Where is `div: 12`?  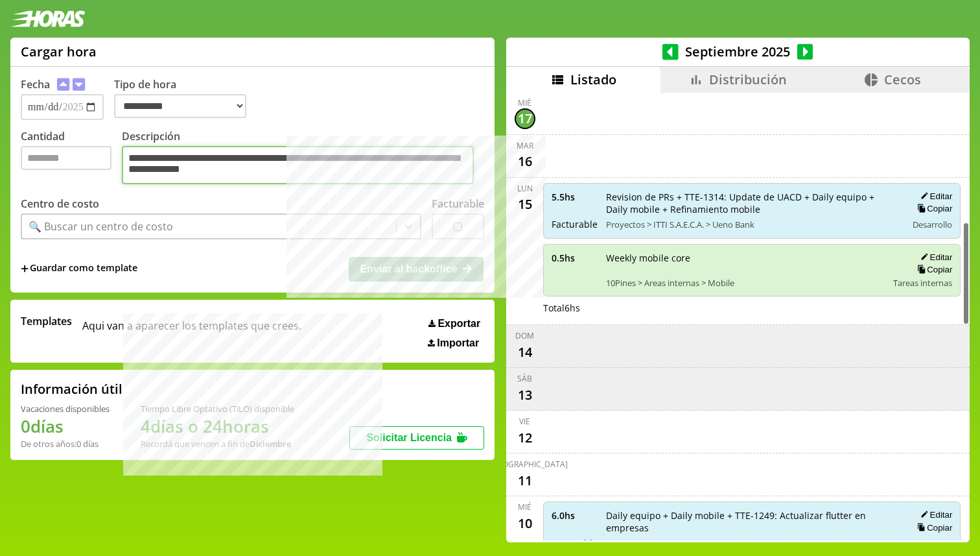 div: 12 is located at coordinates (525, 437).